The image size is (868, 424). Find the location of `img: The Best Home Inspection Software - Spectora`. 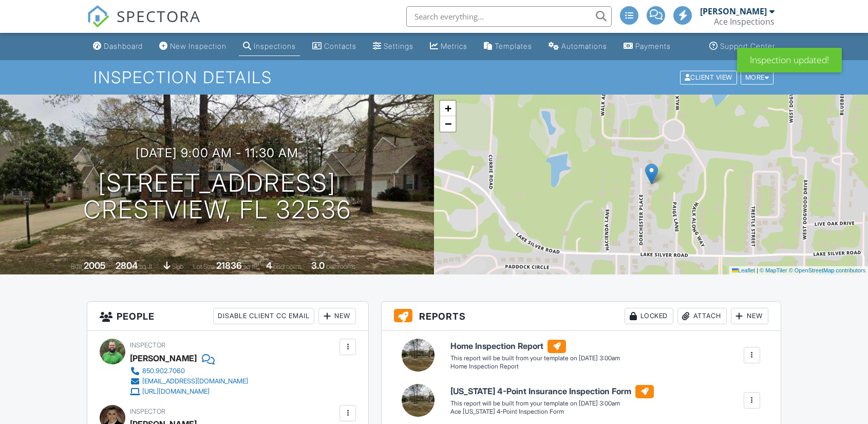

img: The Best Home Inspection Software - Spectora is located at coordinates (98, 16).